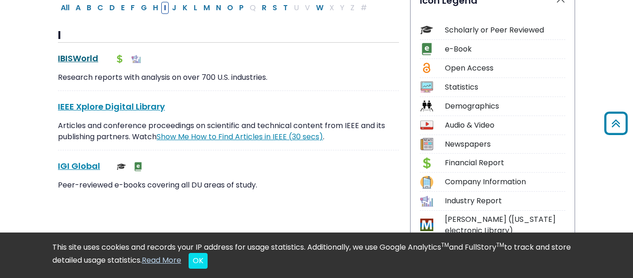 This screenshot has width=633, height=278. What do you see at coordinates (505, 182) in the screenshot?
I see `div: Company Information` at bounding box center [505, 182].